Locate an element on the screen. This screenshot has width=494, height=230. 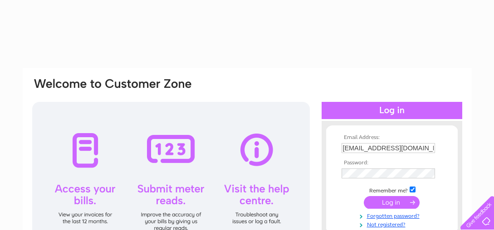
td: Remember me? is located at coordinates (392, 190).